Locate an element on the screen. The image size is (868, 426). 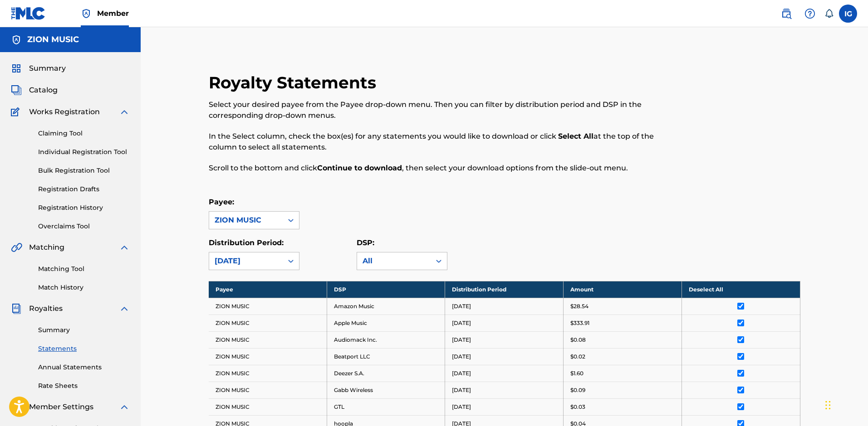
h5: ZION MUSIC is located at coordinates (53, 40).